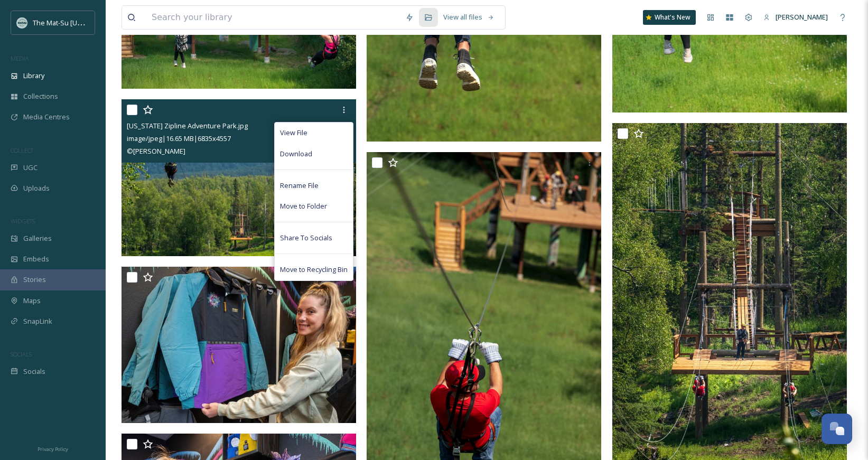  What do you see at coordinates (22, 150) in the screenshot?
I see `span: COLLECT` at bounding box center [22, 150].